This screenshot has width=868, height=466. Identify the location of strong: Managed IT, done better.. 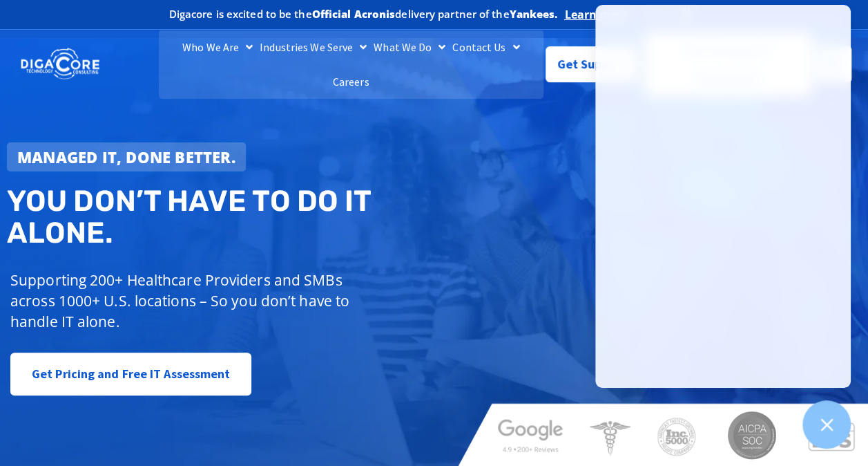
(126, 157).